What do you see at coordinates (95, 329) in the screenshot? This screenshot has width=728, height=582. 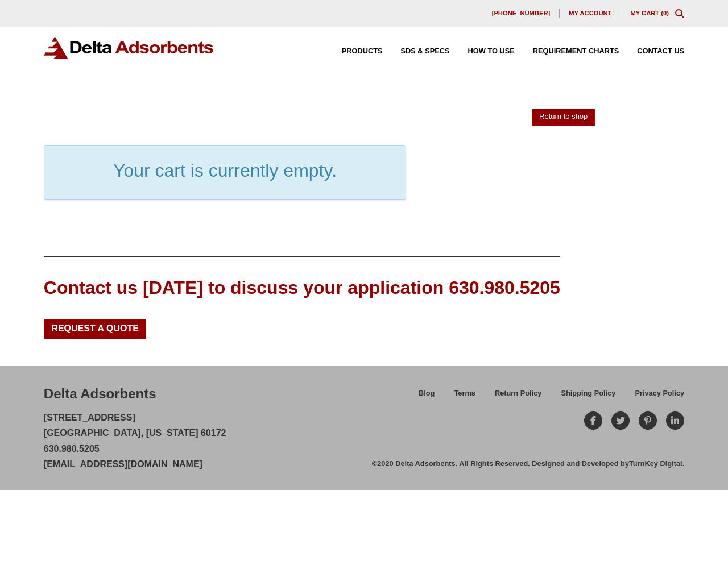 I see `a: Request a Quote` at bounding box center [95, 329].